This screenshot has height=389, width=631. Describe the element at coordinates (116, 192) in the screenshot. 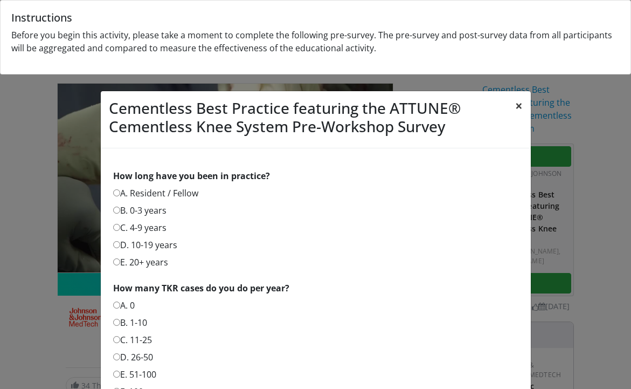

I see `input: A. Resident / Fellow` at that location.